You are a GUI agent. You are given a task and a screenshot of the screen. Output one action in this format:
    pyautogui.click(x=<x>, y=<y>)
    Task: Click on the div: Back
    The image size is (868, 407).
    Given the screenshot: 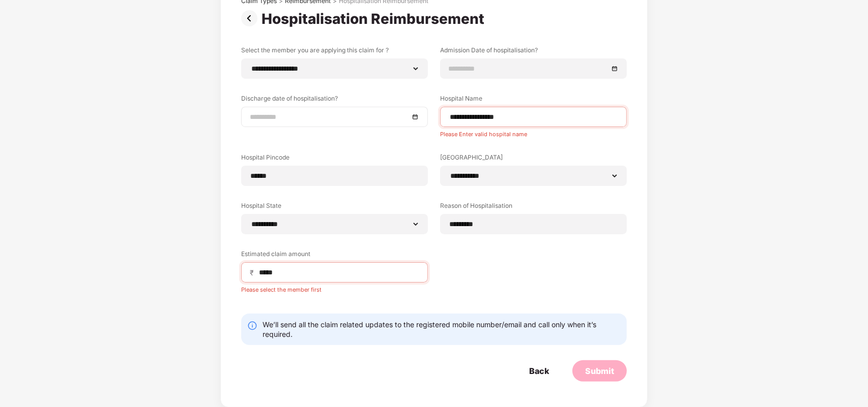 What is the action you would take?
    pyautogui.click(x=539, y=371)
    